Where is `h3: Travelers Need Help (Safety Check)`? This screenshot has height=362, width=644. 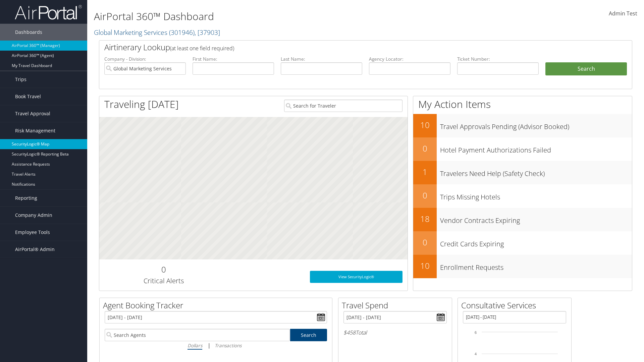 h3: Travelers Need Help (Safety Check) is located at coordinates (536, 172).